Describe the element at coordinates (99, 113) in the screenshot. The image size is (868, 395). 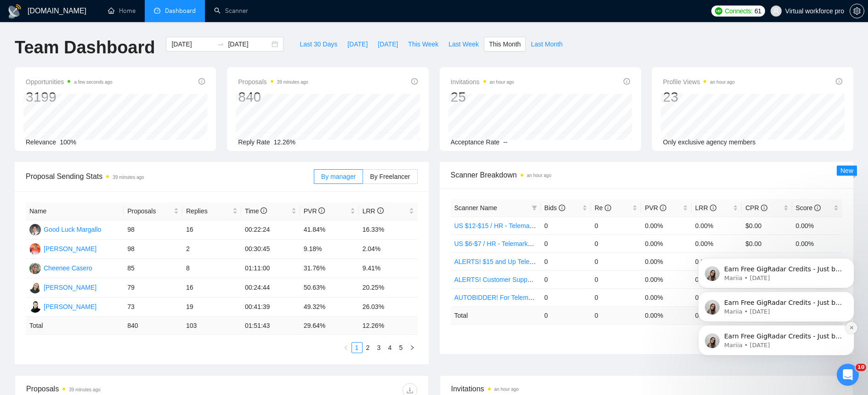
I see `p: Message from Mariia, sent 6d ago` at that location.